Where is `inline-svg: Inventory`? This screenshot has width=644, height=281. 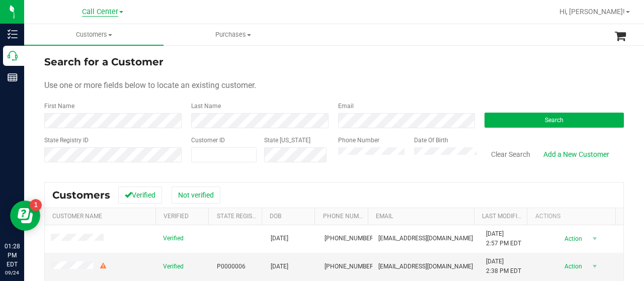
inline-svg: Inventory is located at coordinates (13, 34).